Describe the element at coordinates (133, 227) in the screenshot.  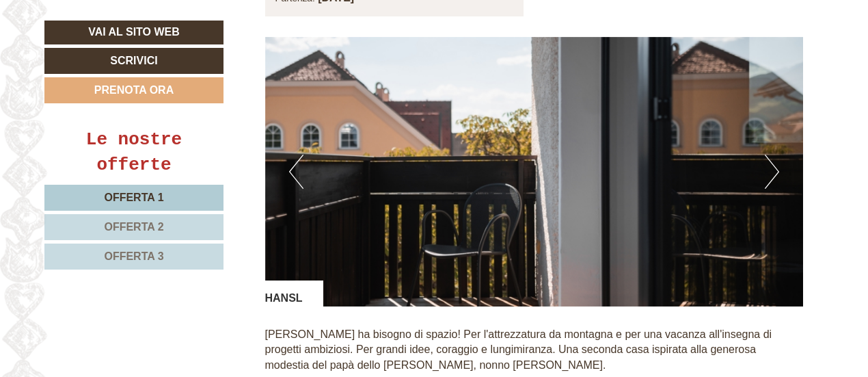
I see `span: Offerta 2` at that location.